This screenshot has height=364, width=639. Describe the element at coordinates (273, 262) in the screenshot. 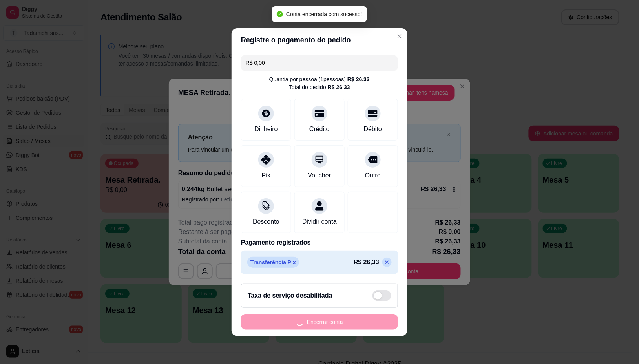

I see `p: Transferência Pix` at that location.